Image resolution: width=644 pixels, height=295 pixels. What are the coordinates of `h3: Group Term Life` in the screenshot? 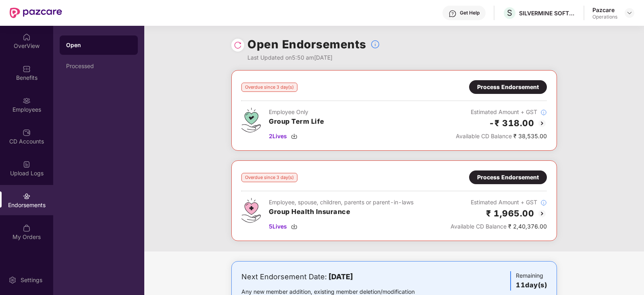 It's located at (297, 122).